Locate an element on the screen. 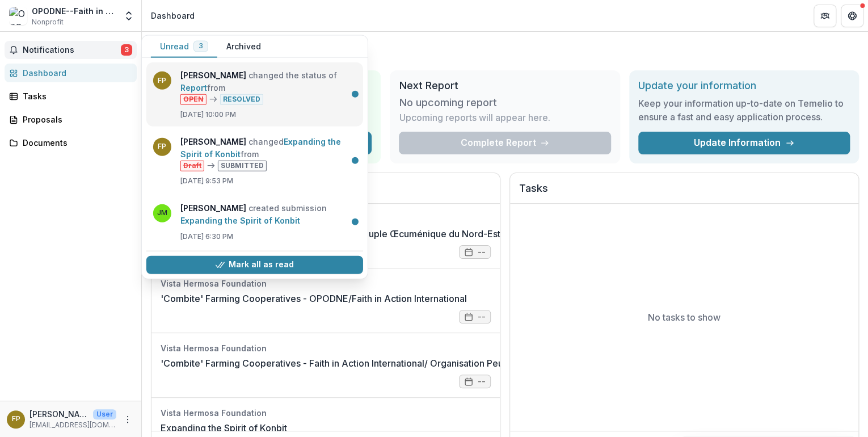 This screenshot has width=868, height=437. h3: Keep your information up-to-date on Temelio to ensure a fast and easy application process. is located at coordinates (744, 110).